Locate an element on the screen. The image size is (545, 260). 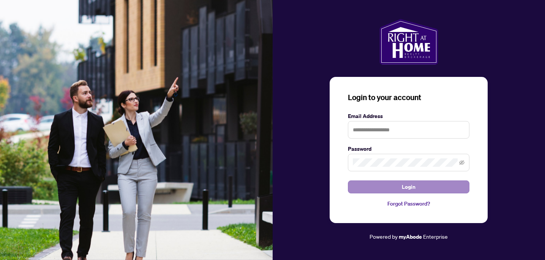
h3: Login to your account is located at coordinates (409, 97).